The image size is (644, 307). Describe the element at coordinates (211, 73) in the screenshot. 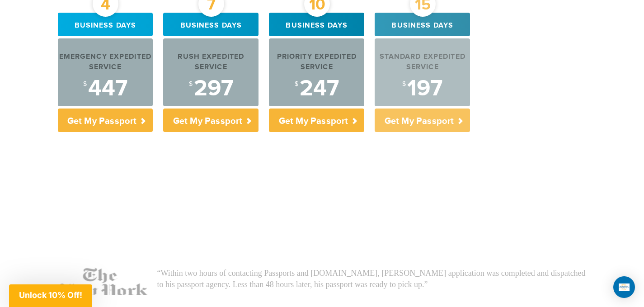

I see `a: 7 Business days Rush Expedited Service $297 Get My Passport` at that location.